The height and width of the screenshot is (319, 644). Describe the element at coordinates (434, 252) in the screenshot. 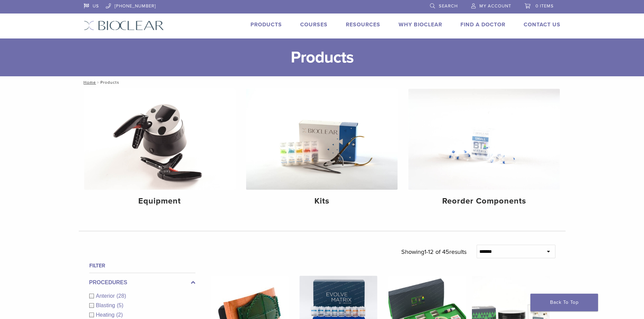

I see `p: Showing results` at that location.